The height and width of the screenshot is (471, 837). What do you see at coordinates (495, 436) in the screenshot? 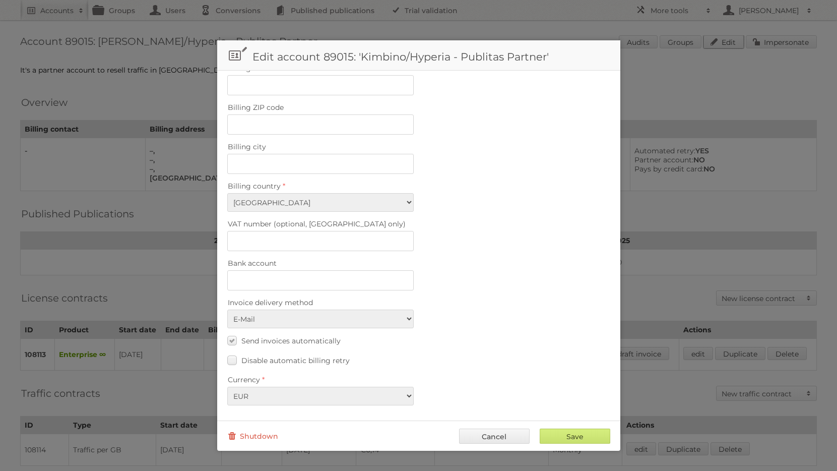
I see `a: Cancel` at bounding box center [495, 436].